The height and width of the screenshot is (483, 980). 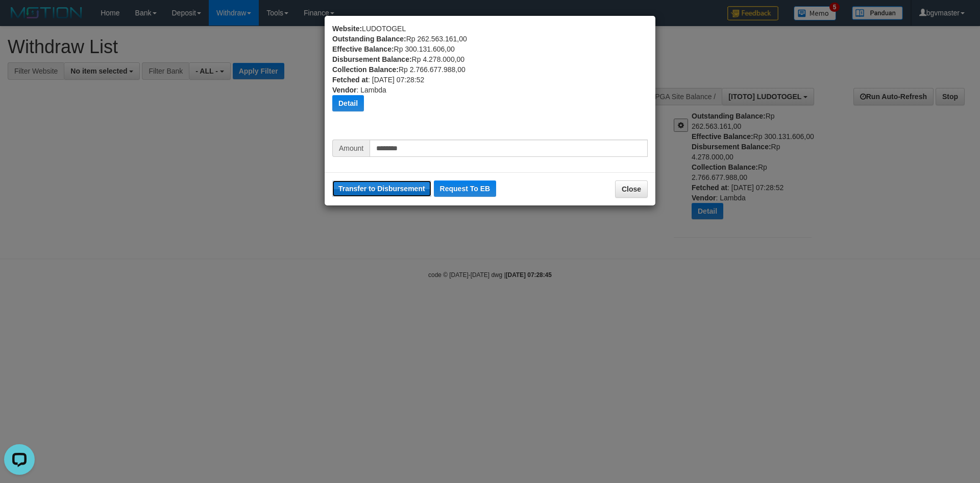 What do you see at coordinates (348, 103) in the screenshot?
I see `button: Detail` at bounding box center [348, 103].